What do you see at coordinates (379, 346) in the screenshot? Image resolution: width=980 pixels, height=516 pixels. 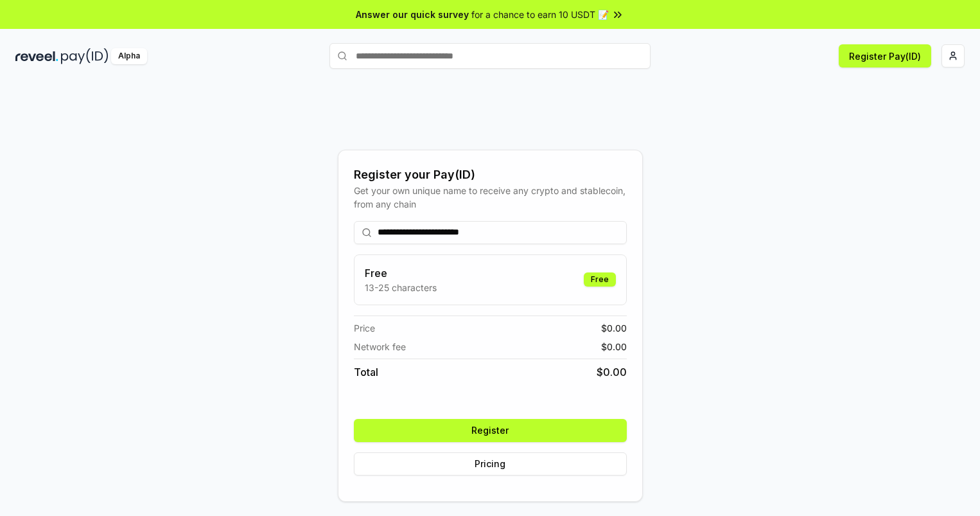 I see `span: Network fee` at bounding box center [379, 346].